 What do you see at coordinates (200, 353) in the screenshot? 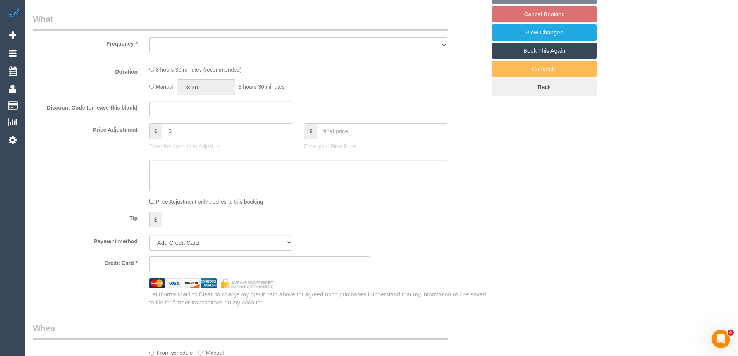
I see `input: Manual` at bounding box center [200, 353].